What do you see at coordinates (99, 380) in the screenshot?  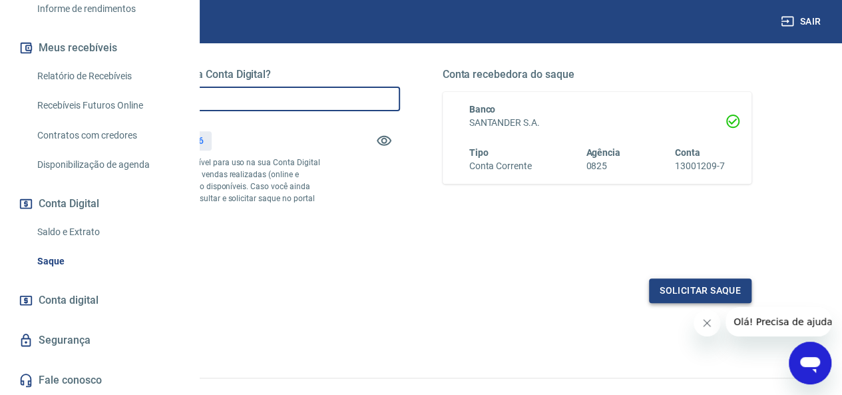 I see `a: Fale conosco` at bounding box center [99, 380].